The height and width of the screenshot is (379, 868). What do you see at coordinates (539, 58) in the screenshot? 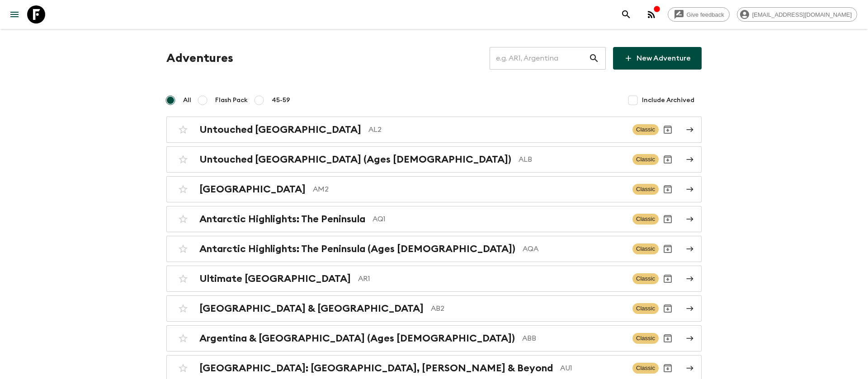
I see `input: e.g. AR1, Argentina` at bounding box center [539, 58].